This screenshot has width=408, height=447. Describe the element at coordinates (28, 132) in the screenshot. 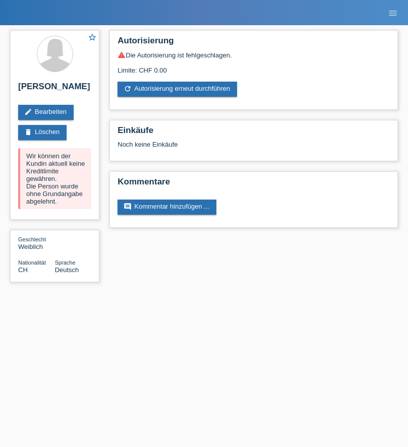

I see `i: delete` at that location.